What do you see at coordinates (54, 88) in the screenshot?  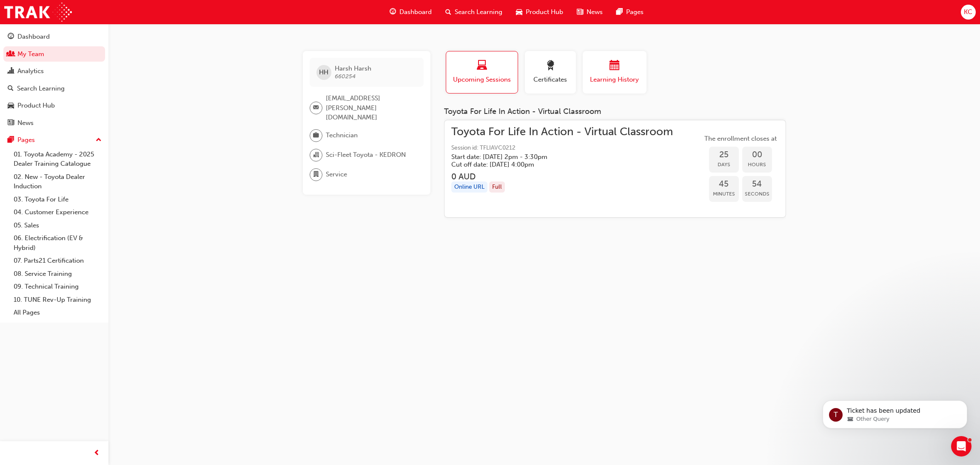 I see `a: Search Learning` at bounding box center [54, 88].